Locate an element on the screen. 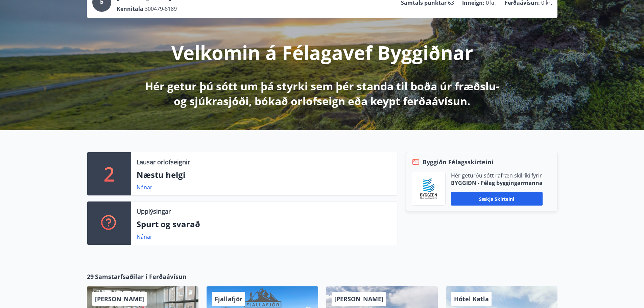  span: 29 is located at coordinates (90, 276).